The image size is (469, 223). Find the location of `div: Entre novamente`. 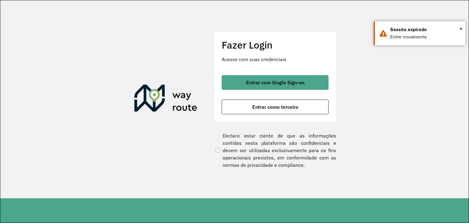

div: Entre novamente is located at coordinates (426, 37).